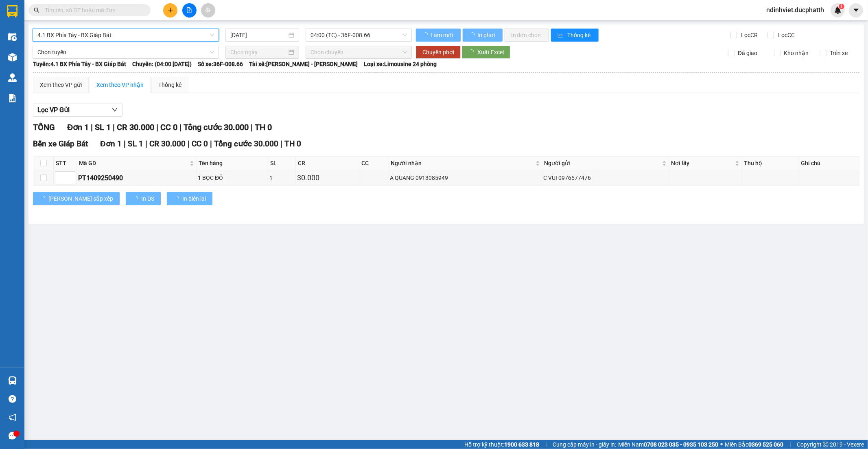 This screenshot has height=449, width=868. What do you see at coordinates (327, 178) in the screenshot?
I see `div: 30.000` at bounding box center [327, 178].